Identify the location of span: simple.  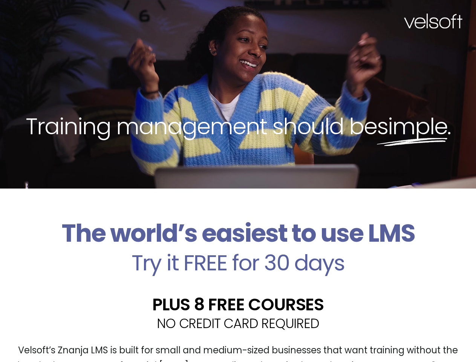
(412, 126).